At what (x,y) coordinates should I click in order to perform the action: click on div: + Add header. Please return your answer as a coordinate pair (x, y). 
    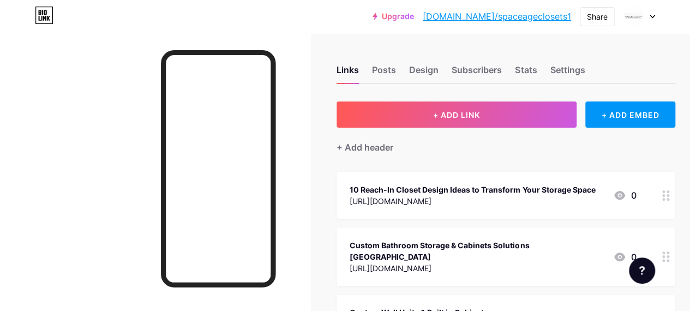
    Looking at the image, I should click on (365, 147).